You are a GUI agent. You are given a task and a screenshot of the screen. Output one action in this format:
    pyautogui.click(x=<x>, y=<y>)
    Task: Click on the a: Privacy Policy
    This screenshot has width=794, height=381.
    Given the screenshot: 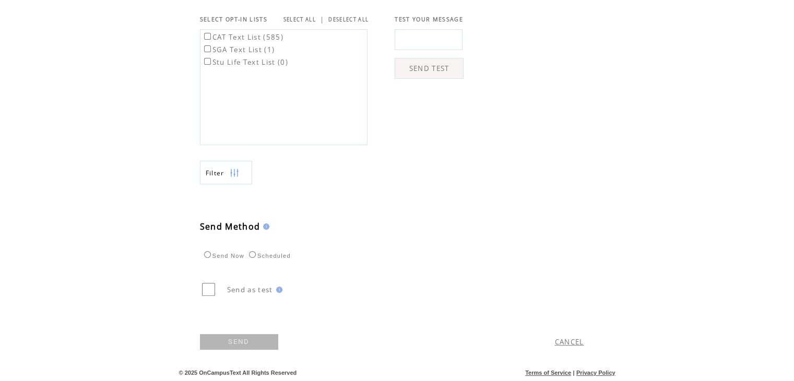 What is the action you would take?
    pyautogui.click(x=595, y=373)
    